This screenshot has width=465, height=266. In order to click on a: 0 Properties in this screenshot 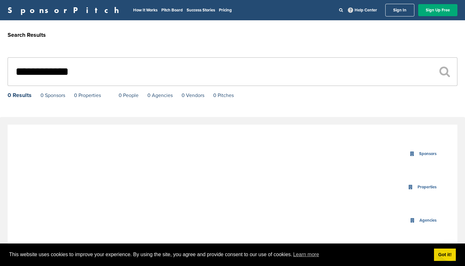, I will do `click(87, 95)`.